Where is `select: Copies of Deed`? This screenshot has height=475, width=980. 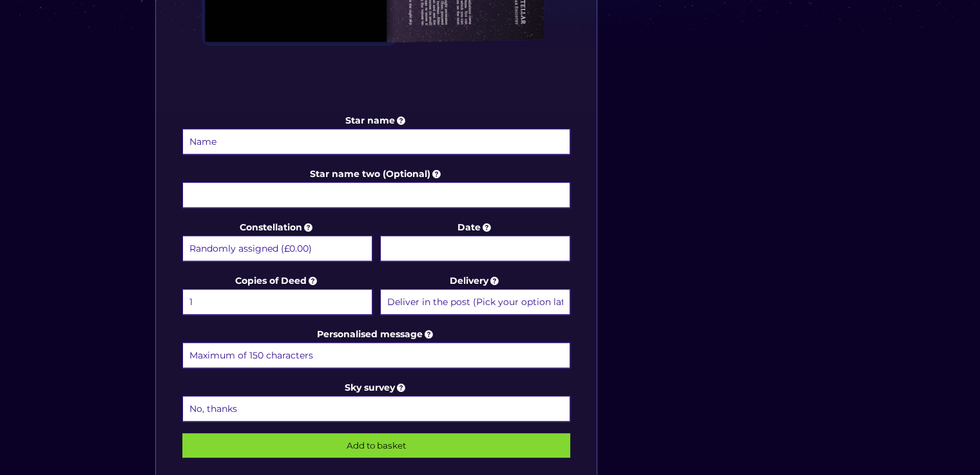
select: Copies of Deed is located at coordinates (277, 302).